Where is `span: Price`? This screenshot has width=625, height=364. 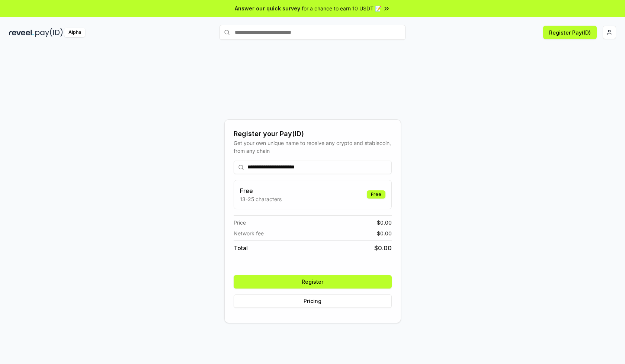 span: Price is located at coordinates (239, 222).